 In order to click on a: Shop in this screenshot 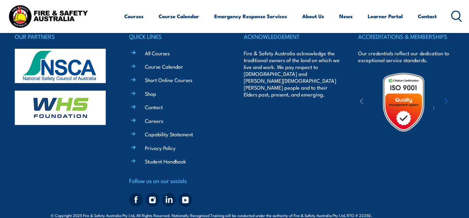, I will do `click(150, 93)`.